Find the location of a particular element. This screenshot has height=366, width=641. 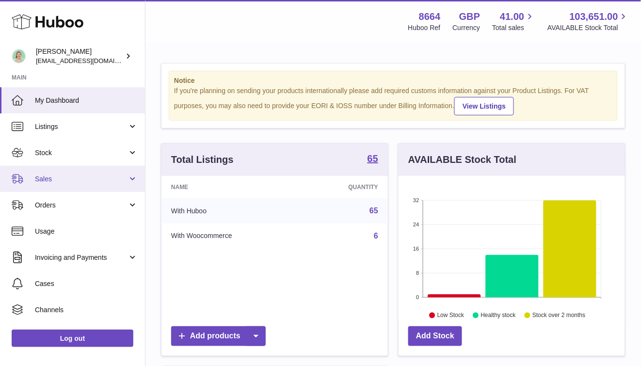

a: Add Stock is located at coordinates (435, 336).